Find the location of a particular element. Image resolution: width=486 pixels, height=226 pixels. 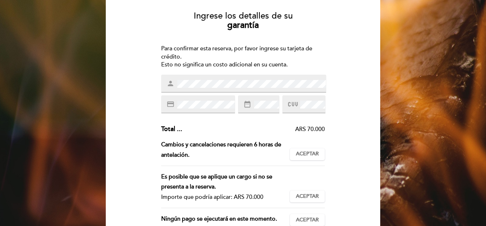

i: person is located at coordinates (170, 84).